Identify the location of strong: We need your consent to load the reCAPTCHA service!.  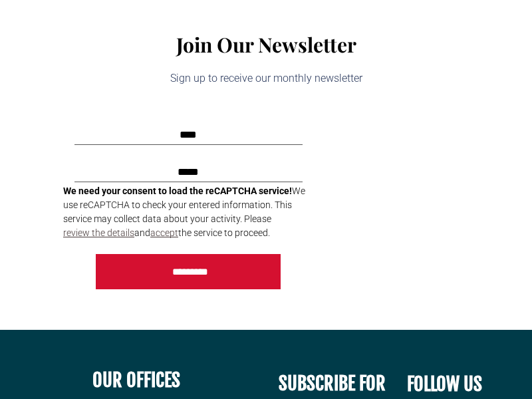
(177, 191).